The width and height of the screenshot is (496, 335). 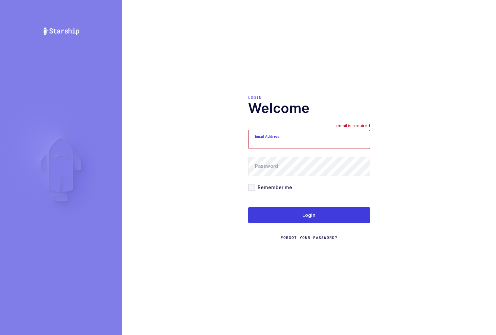 What do you see at coordinates (309, 98) in the screenshot?
I see `div: Login` at bounding box center [309, 98].